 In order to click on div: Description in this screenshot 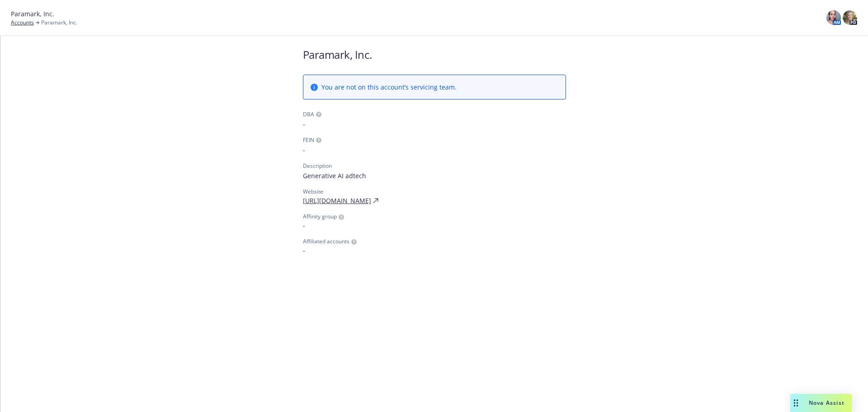, I will do `click(317, 166)`.